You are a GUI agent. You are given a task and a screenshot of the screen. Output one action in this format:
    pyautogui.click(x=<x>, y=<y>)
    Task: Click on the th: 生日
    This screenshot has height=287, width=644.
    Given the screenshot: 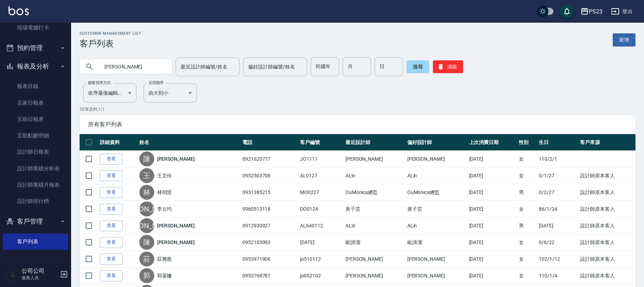 What is the action you would take?
    pyautogui.click(x=557, y=142)
    